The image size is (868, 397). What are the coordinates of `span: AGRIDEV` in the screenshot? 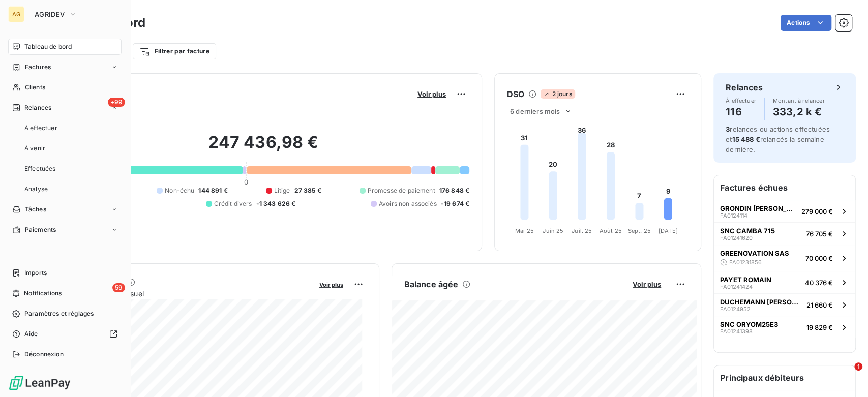 It's located at (49, 14).